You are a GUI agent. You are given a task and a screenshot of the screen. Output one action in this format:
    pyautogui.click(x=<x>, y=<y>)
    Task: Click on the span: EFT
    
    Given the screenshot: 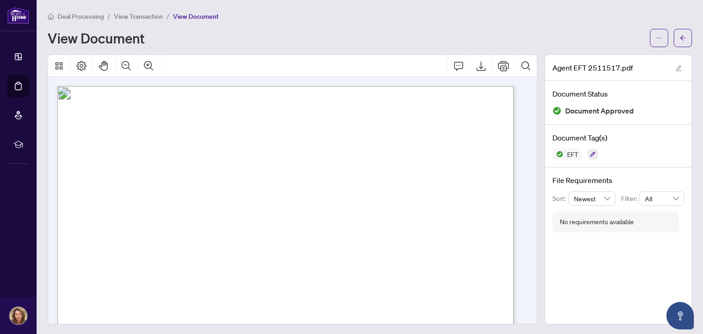 What is the action you would take?
    pyautogui.click(x=573, y=154)
    